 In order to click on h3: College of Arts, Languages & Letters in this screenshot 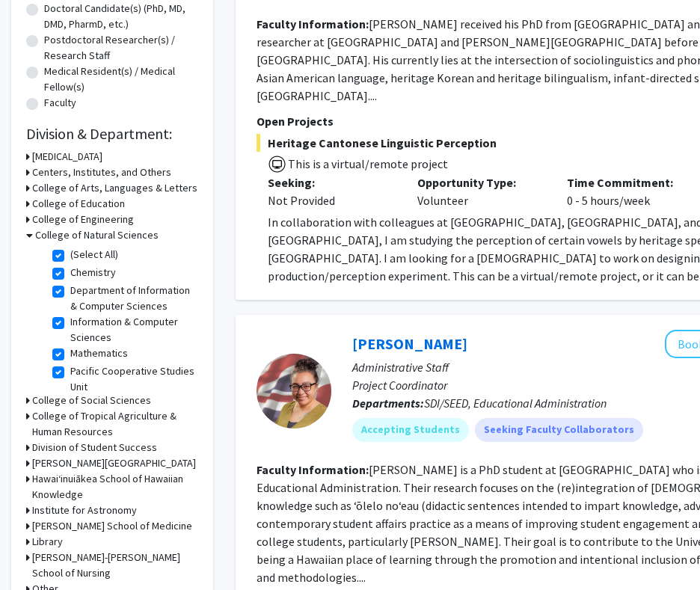, I will do `click(115, 187)`.